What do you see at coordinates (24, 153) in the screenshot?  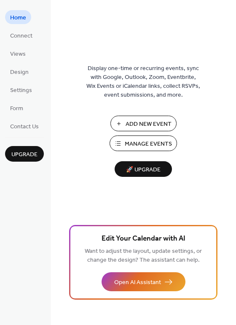 I see `button: Upgrade` at bounding box center [24, 153].